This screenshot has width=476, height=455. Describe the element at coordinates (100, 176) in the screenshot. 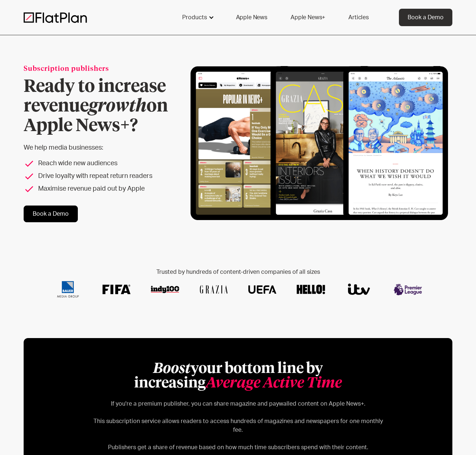

I see `li: Drive loyalty with repeat return readers` at that location.